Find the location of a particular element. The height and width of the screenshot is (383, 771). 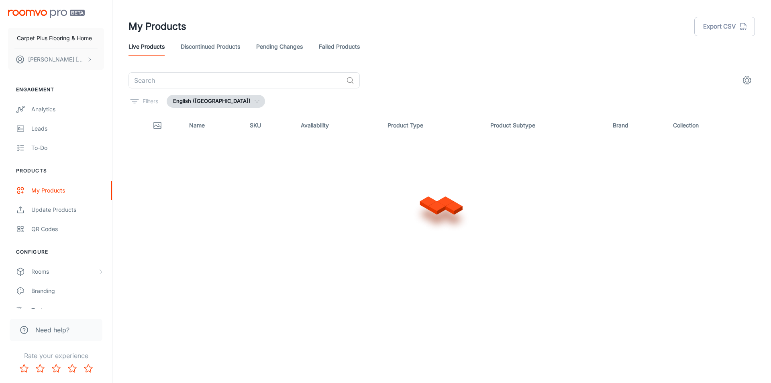

input: Search is located at coordinates (236, 80).